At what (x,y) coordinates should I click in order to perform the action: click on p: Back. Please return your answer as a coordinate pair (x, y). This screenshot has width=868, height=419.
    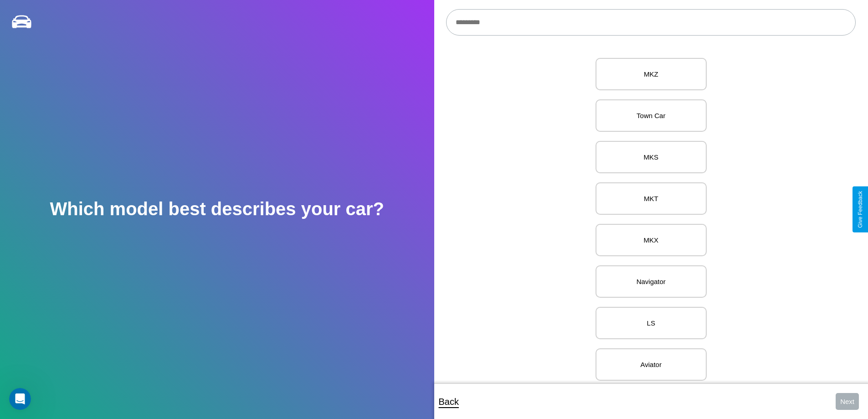
    Looking at the image, I should click on (448, 402).